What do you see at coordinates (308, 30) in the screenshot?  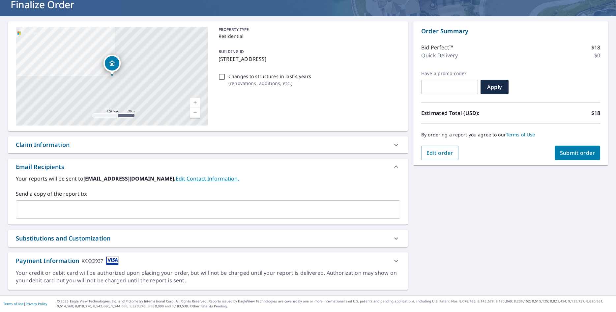 I see `p: PROPERTY TYPE` at bounding box center [308, 30].